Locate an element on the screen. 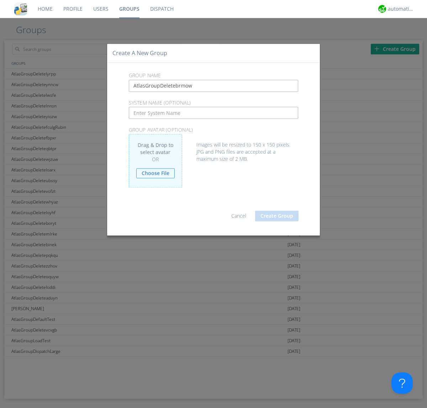 The image size is (427, 408). div: automation+atlas is located at coordinates (401, 9).